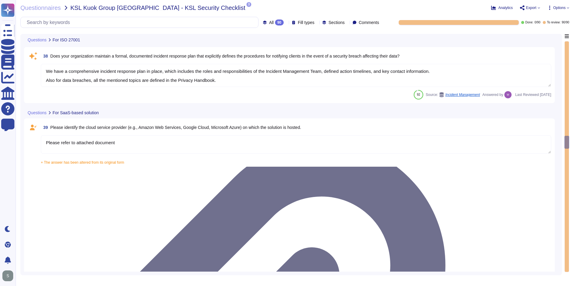 The image size is (574, 286). What do you see at coordinates (559, 8) in the screenshot?
I see `span: Options` at bounding box center [559, 8].